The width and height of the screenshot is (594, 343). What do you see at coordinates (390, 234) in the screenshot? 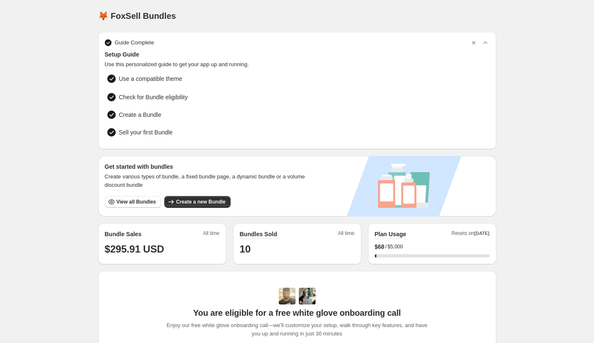
I see `h2: Plan Usage` at bounding box center [390, 234].